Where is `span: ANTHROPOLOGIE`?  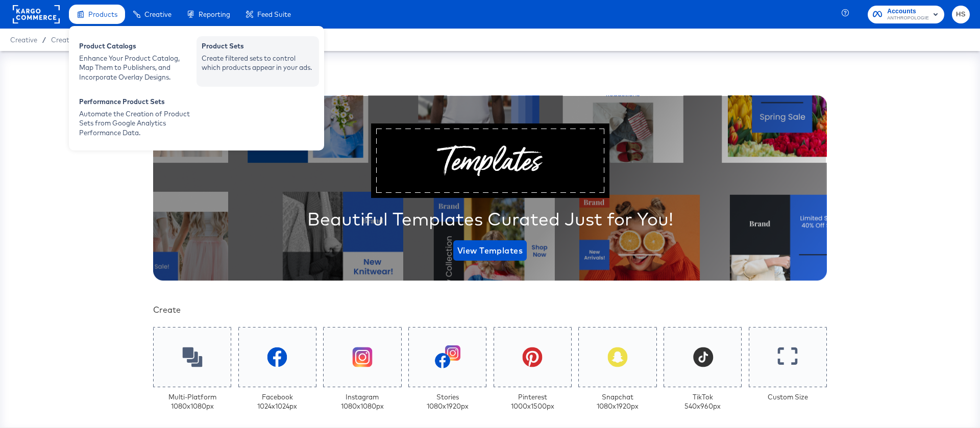
span: ANTHROPOLOGIE is located at coordinates (908, 18).